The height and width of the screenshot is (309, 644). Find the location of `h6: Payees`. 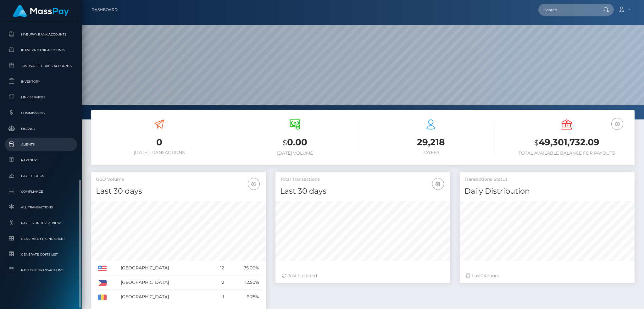

h6: Payees is located at coordinates (431, 152).